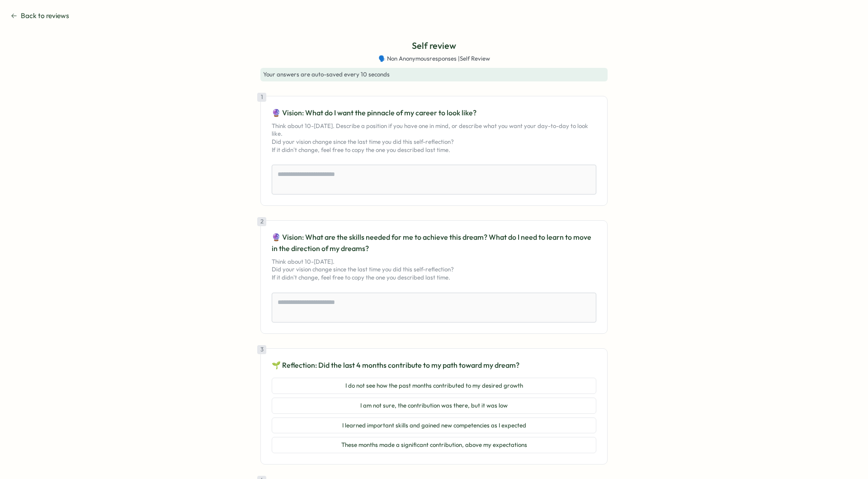 This screenshot has width=868, height=479. What do you see at coordinates (434, 365) in the screenshot?
I see `p: 🌱 Reflection: Did the last 4 months contribute to my path toward my dream?` at bounding box center [434, 365].